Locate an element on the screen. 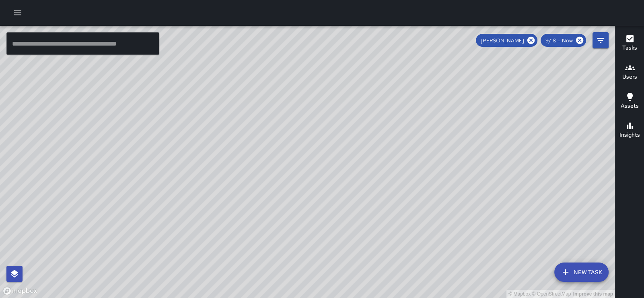 This screenshot has width=644, height=298. h6: Assets is located at coordinates (630, 106).